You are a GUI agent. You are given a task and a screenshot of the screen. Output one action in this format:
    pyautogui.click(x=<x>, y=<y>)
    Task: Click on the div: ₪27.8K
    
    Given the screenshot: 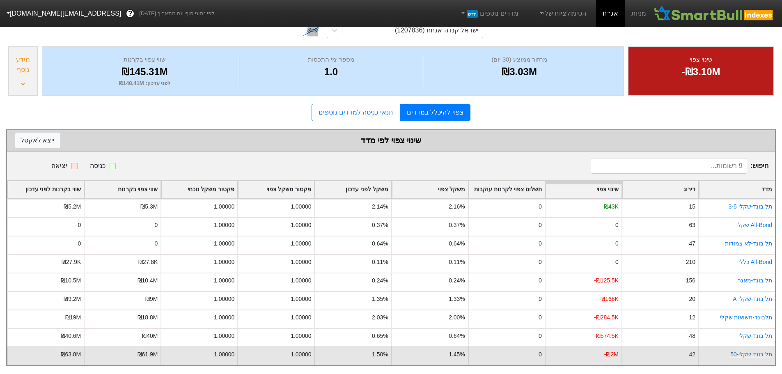 What is the action you would take?
    pyautogui.click(x=148, y=262)
    